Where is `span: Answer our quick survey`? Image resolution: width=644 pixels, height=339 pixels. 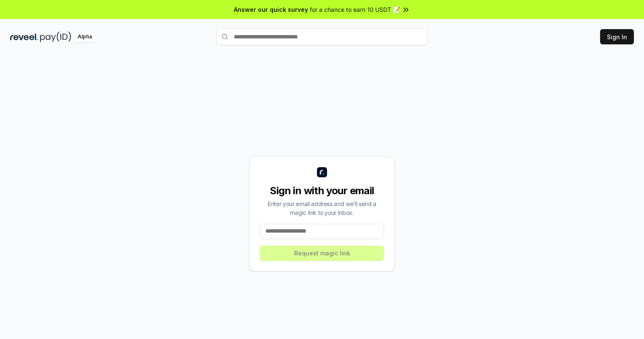 span: Answer our quick survey is located at coordinates (271, 9).